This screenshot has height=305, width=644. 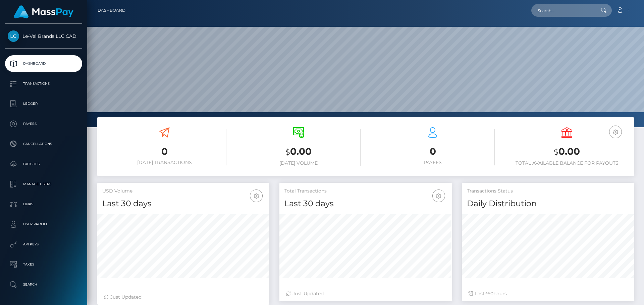 What do you see at coordinates (548, 294) in the screenshot?
I see `div: Last hours` at bounding box center [548, 294].